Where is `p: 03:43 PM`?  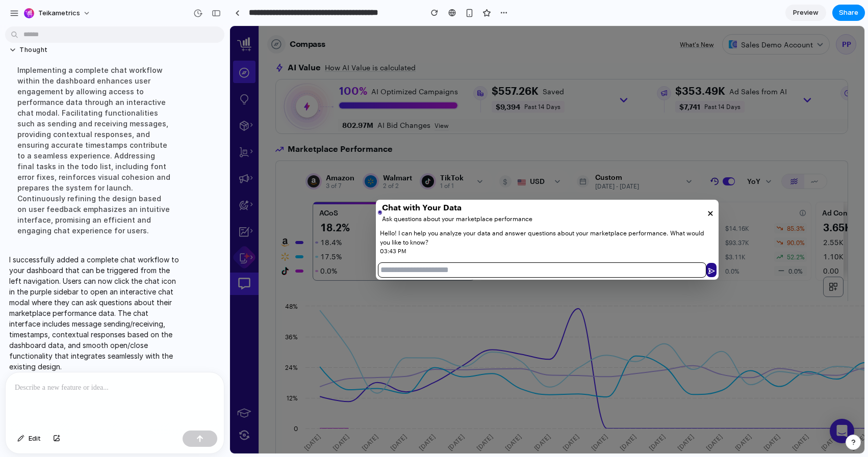 p: 03:43 PM is located at coordinates (317, 225).